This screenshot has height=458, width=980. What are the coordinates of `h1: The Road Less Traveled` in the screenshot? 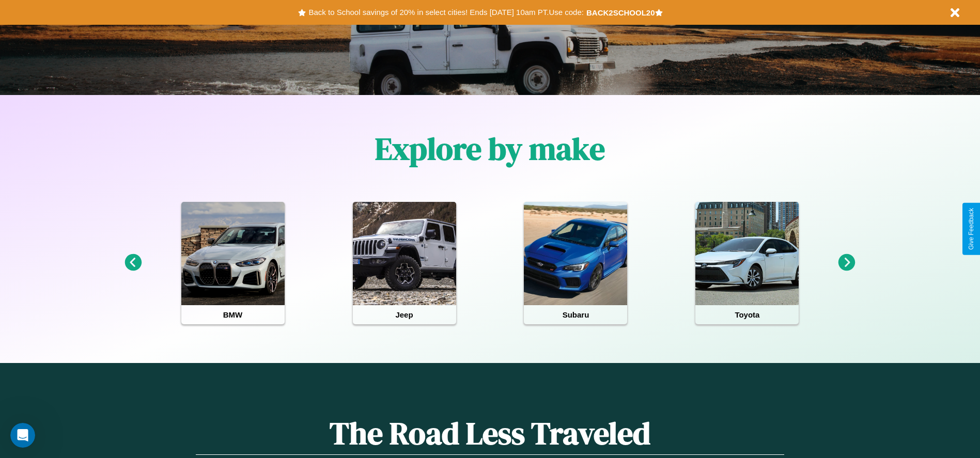 It's located at (489, 433).